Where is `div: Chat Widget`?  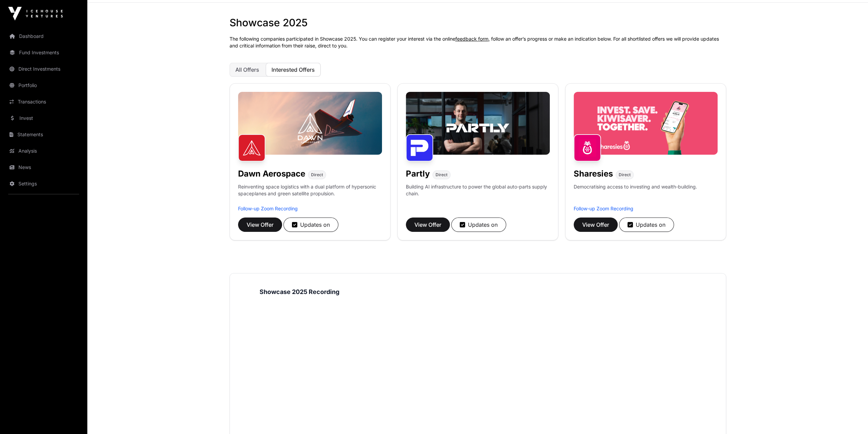
div: Chat Widget is located at coordinates (851, 417).